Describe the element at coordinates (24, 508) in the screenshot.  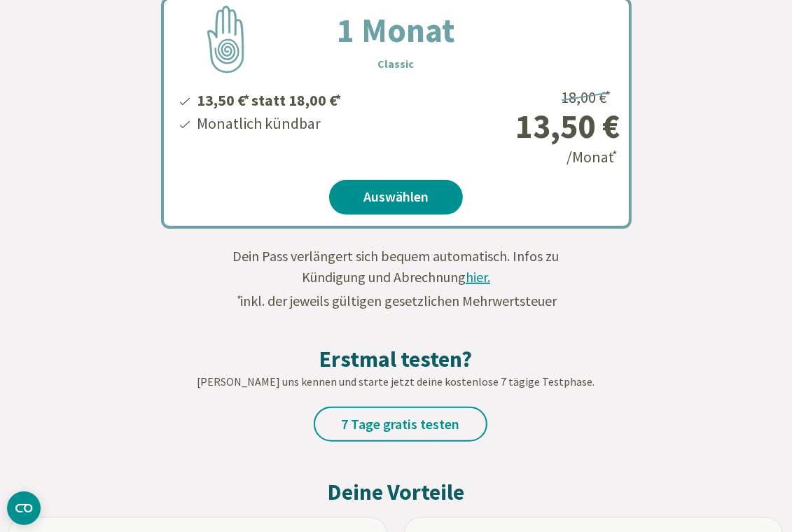
I see `button: CMP-Widget öffnen` at that location.